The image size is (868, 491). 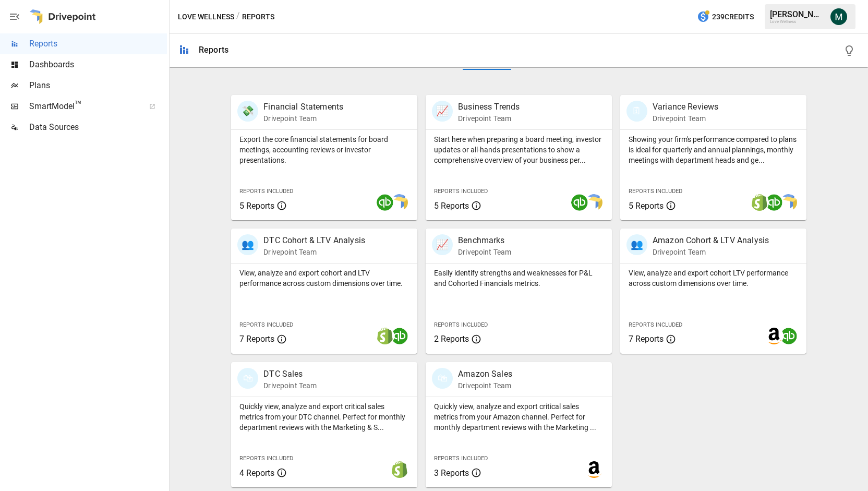 I want to click on p: DTC Sales, so click(x=290, y=374).